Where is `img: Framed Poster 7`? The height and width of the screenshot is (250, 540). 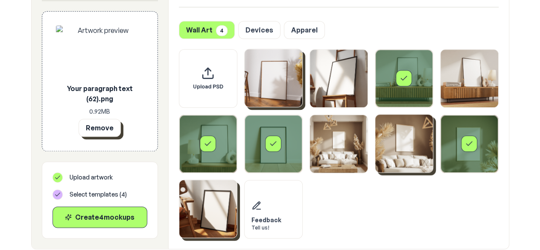
img: Framed Poster 7 is located at coordinates (339, 143).